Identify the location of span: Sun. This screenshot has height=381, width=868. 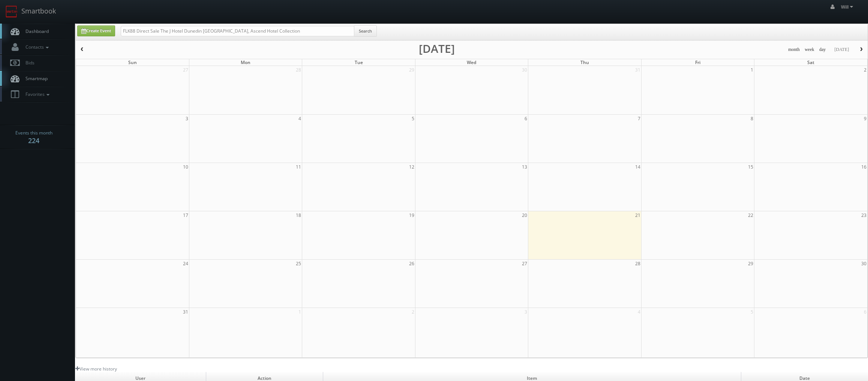
(132, 62).